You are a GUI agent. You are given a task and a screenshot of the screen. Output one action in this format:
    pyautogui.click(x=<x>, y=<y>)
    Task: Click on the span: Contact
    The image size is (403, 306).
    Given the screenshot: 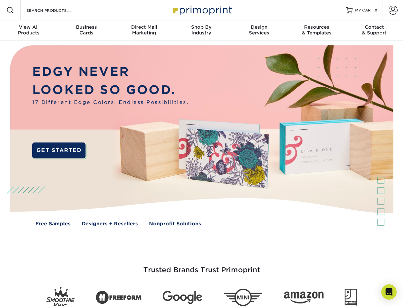 What is the action you would take?
    pyautogui.click(x=374, y=27)
    